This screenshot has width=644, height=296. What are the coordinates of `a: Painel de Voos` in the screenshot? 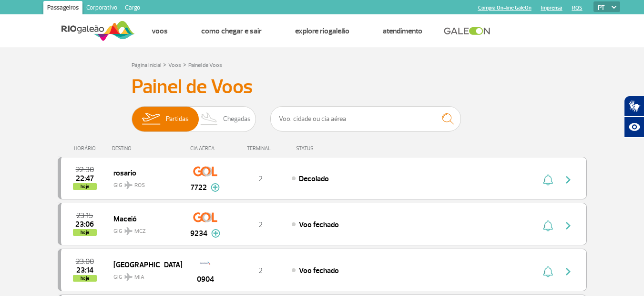 It's located at (205, 65).